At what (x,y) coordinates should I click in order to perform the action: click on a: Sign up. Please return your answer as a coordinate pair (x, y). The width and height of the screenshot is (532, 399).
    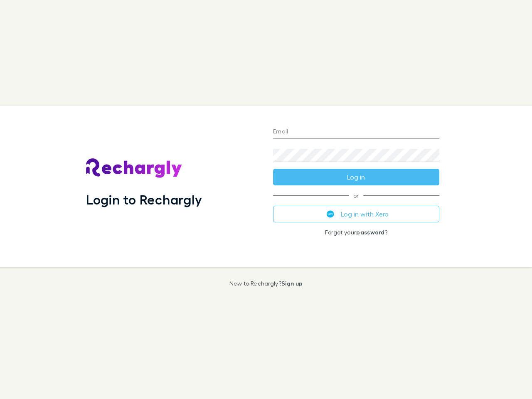
    Looking at the image, I should click on (292, 283).